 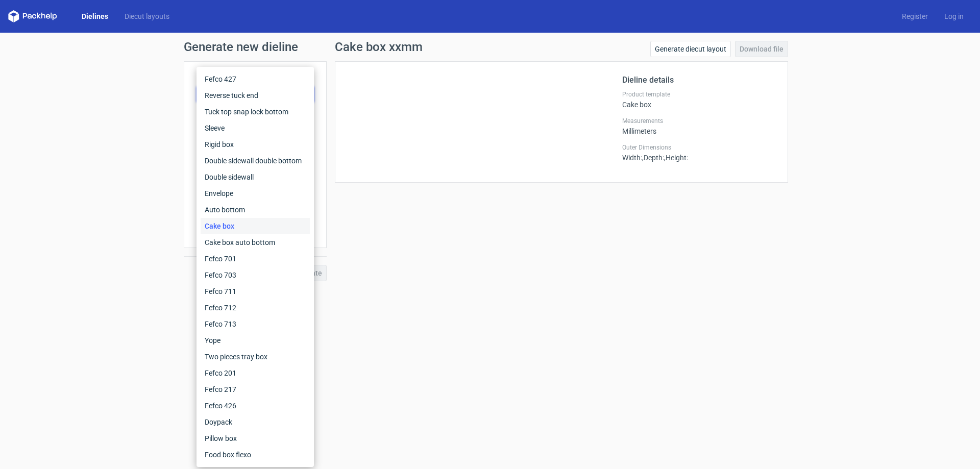 I want to click on div: Fefco 712, so click(x=255, y=308).